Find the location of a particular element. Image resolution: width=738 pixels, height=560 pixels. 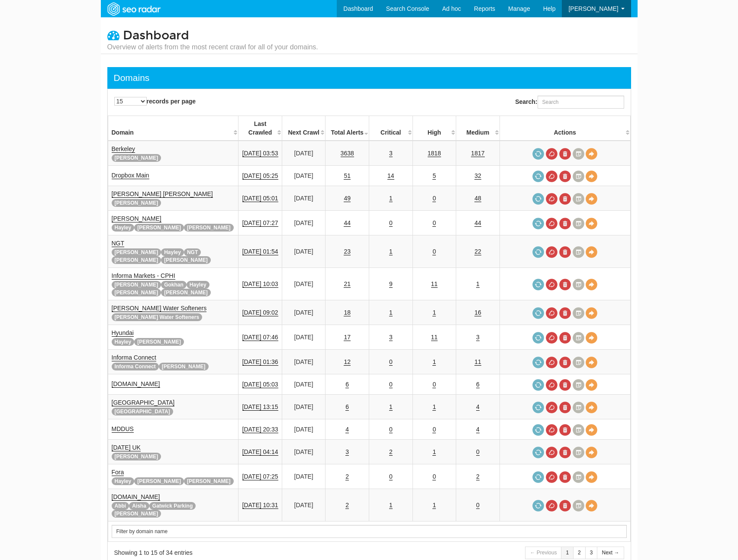

a: 11 is located at coordinates (434, 284).